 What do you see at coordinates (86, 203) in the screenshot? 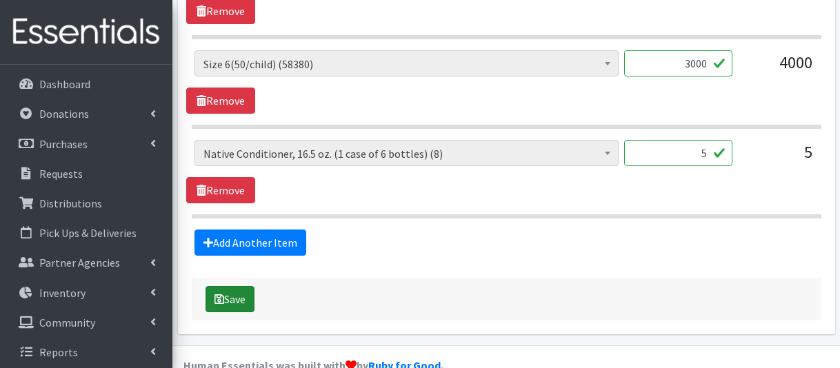
I see `a: Distributions` at bounding box center [86, 203].